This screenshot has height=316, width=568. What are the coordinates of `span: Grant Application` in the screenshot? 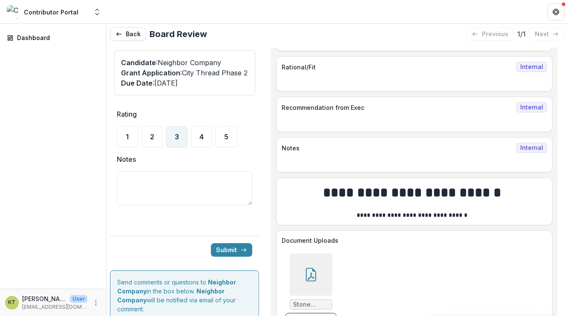 It's located at (151, 73).